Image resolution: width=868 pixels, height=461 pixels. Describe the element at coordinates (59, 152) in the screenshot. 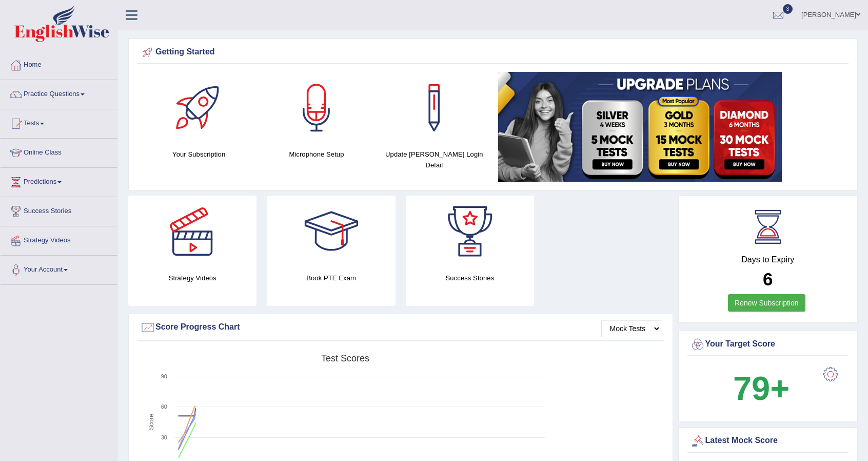

I see `a: Online Class` at that location.